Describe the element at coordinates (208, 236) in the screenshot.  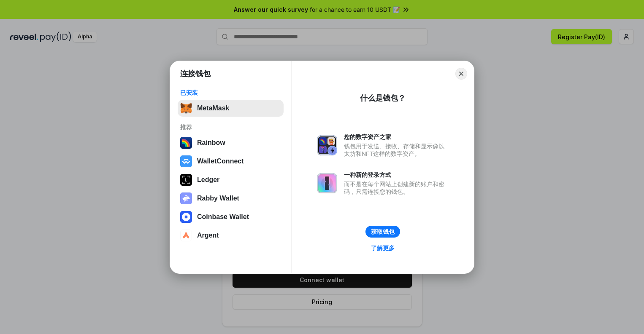
I see `div: Argent` at that location.